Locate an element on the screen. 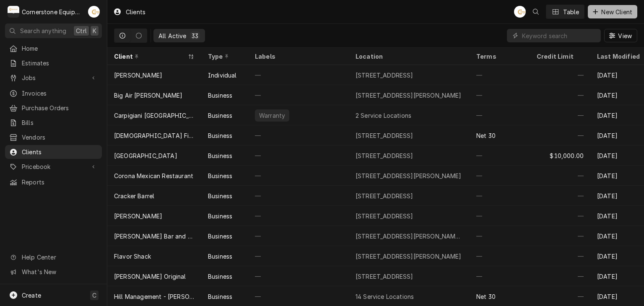  div: Client is located at coordinates (150, 56).